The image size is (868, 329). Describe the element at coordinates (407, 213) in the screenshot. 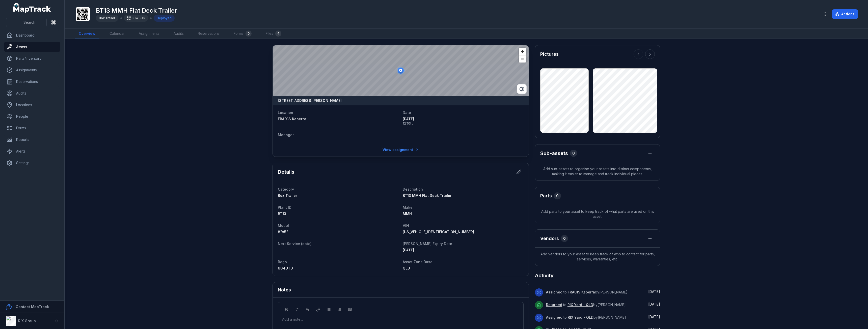

I see `span: MMH` at that location.